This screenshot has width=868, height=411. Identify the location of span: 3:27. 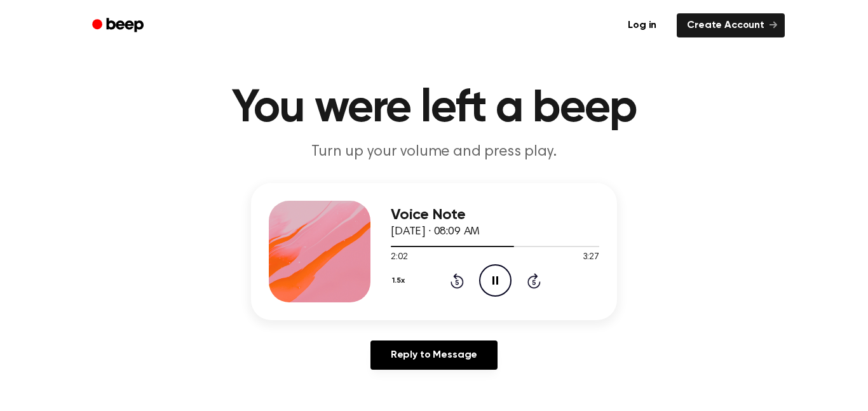
(591, 257).